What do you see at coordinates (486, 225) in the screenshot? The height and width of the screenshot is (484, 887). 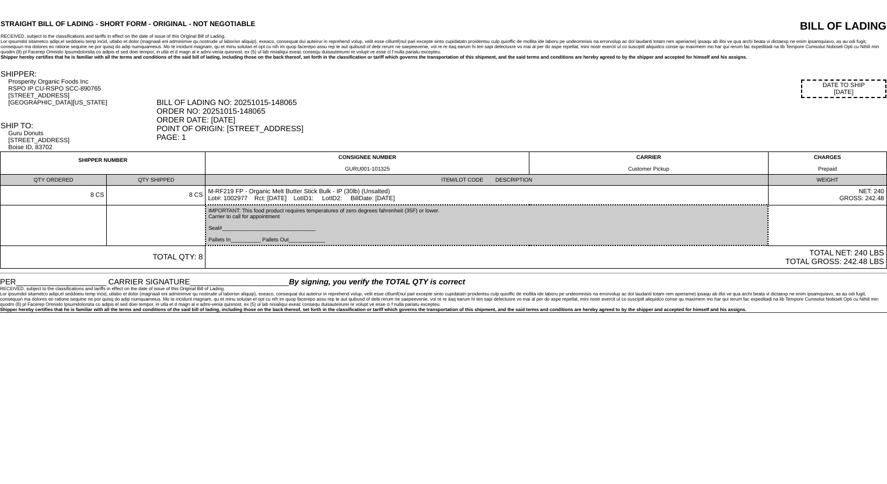 I see `td: IMPORTANT: This food product requires temperatures of zero degrees fahrenheit (35F) or lower. Car...` at bounding box center [486, 225].